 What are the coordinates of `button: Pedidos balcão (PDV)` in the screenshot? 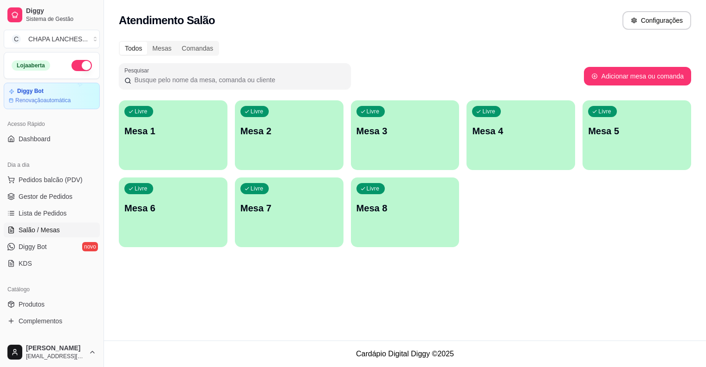 It's located at (52, 180).